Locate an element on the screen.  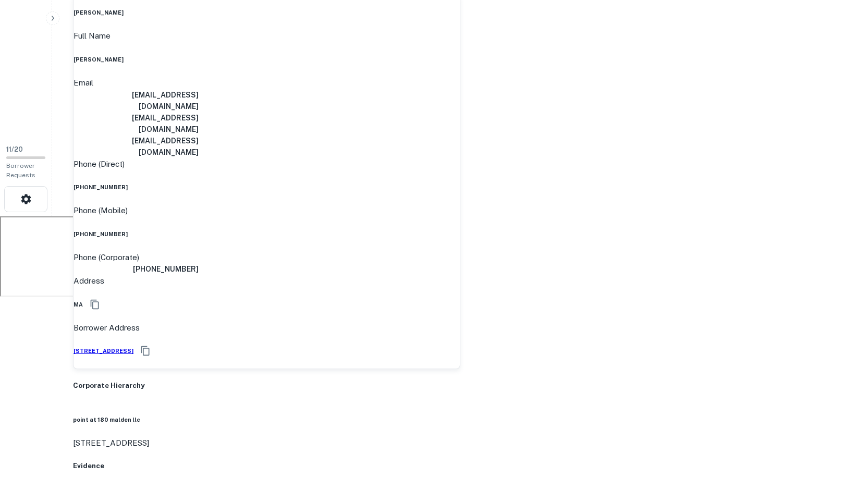
p: Phone (Direct) is located at coordinates (99, 164).